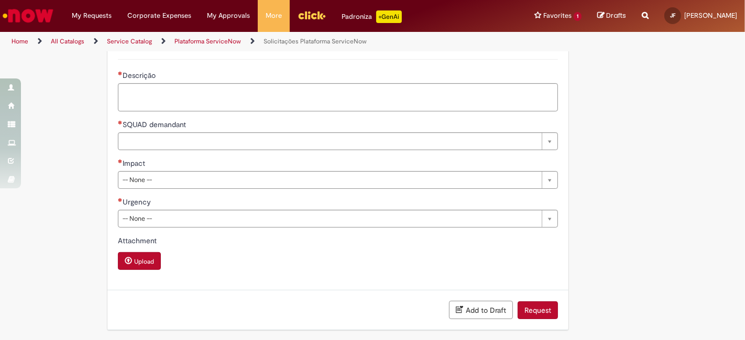  I want to click on a: Drafts, so click(611, 16).